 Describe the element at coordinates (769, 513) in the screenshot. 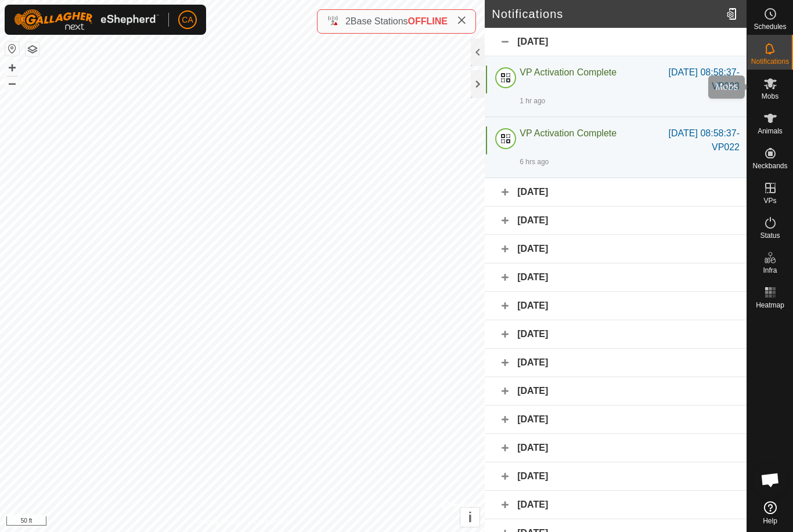

I see `a: Help` at that location.